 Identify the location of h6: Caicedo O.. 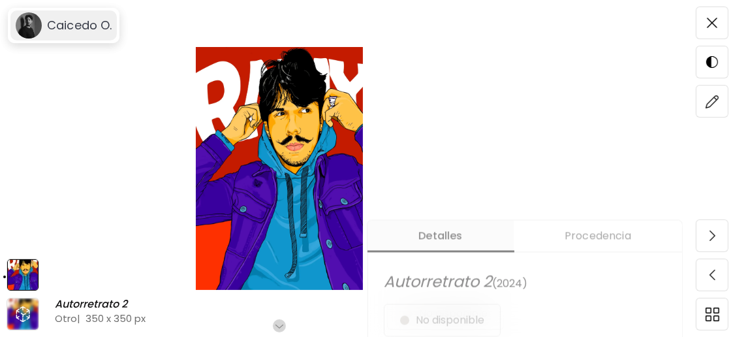
(79, 25).